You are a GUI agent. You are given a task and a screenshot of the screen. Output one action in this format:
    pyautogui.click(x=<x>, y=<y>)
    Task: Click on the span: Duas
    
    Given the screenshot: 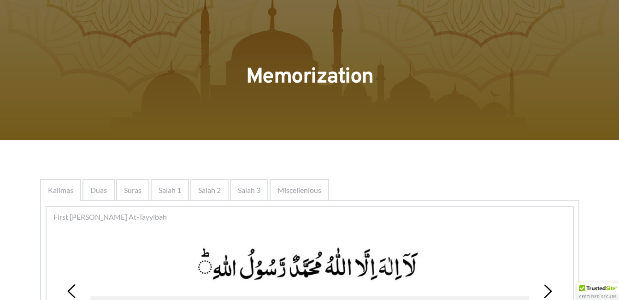 What is the action you would take?
    pyautogui.click(x=99, y=190)
    